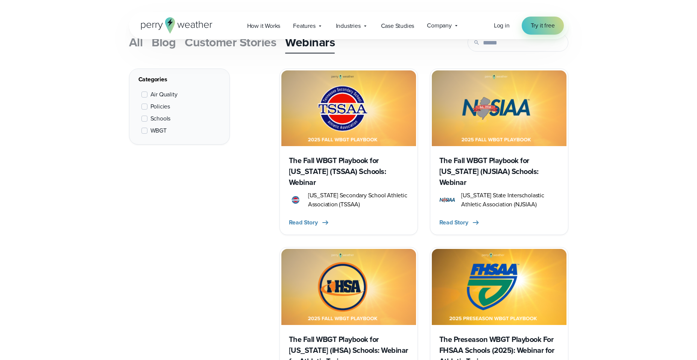  Describe the element at coordinates (158, 131) in the screenshot. I see `span: WBGT` at that location.